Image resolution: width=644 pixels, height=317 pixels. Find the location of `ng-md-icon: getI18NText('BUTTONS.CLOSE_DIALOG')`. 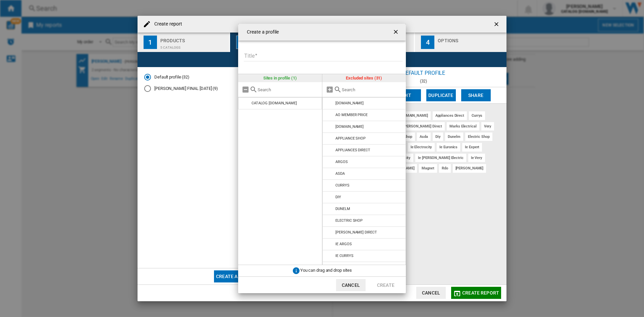

ng-md-icon: getI18NText('BUTTONS.CLOSE_DIALOG') is located at coordinates (397, 32).